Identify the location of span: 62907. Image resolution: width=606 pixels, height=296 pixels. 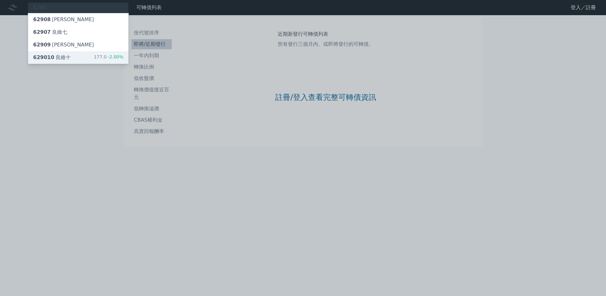
(42, 32).